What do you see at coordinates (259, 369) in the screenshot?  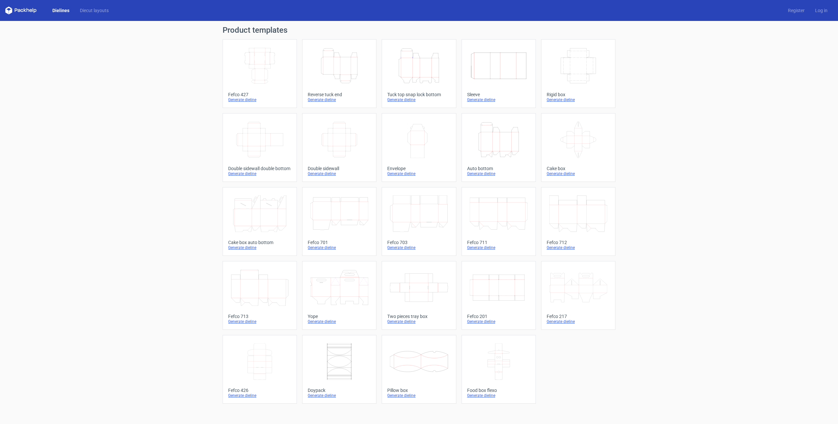 I see `a: Fefco 426Generate dieline` at bounding box center [259, 369].